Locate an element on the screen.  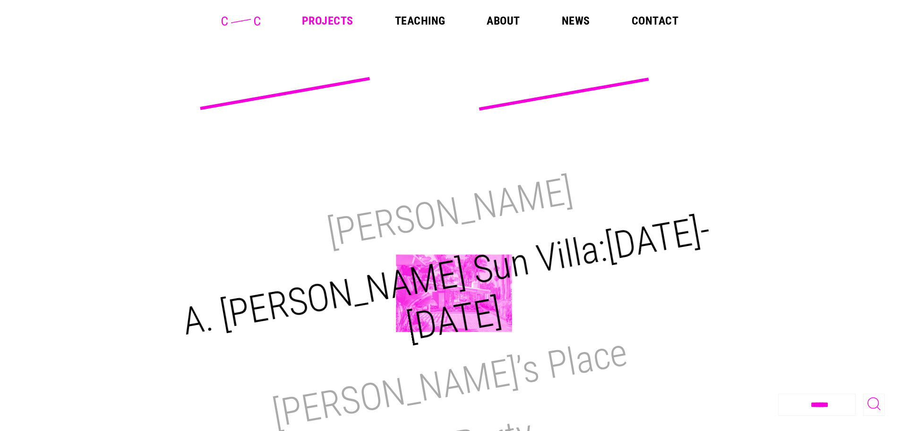
a: Teaching is located at coordinates (420, 21).